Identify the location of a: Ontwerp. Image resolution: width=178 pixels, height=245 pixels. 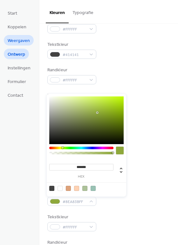
(16, 54).